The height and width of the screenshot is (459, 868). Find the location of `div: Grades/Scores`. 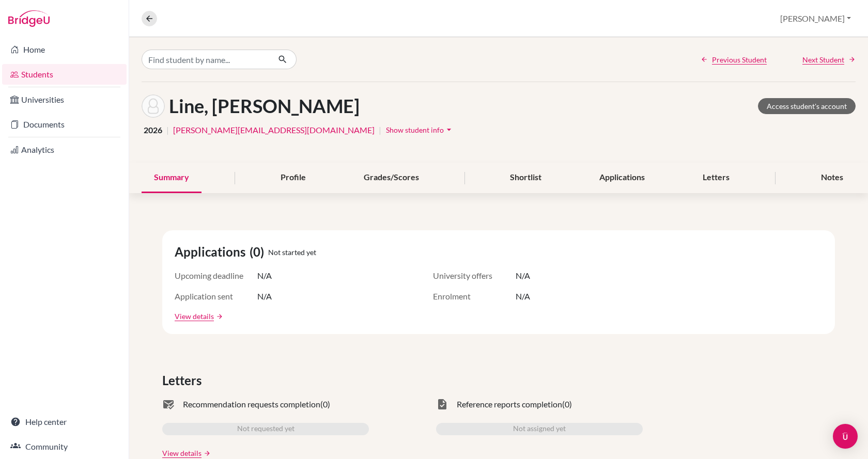

div: Grades/Scores is located at coordinates (391, 178).